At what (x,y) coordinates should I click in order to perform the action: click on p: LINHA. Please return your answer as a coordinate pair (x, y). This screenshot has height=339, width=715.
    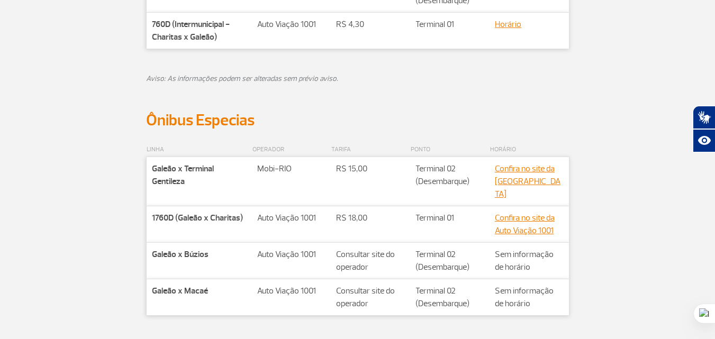
    Looking at the image, I should click on (199, 150).